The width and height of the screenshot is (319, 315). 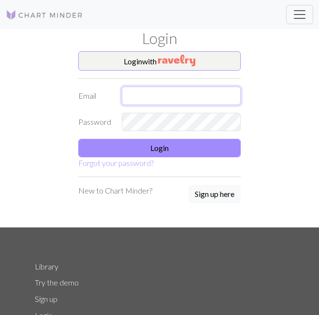 I want to click on p: New to Chart Minder?, so click(x=115, y=191).